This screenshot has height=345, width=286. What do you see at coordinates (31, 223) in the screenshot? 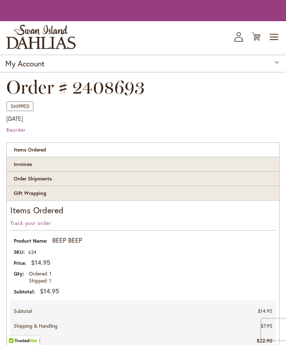
I see `span: Track your order` at bounding box center [31, 223].